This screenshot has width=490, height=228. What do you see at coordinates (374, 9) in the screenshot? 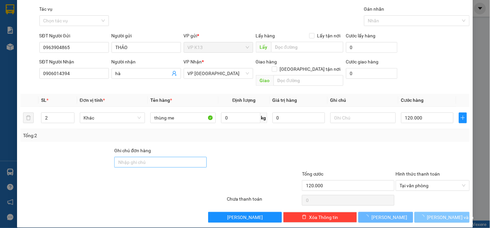
I see `label: Gán nhãn` at bounding box center [374, 9].